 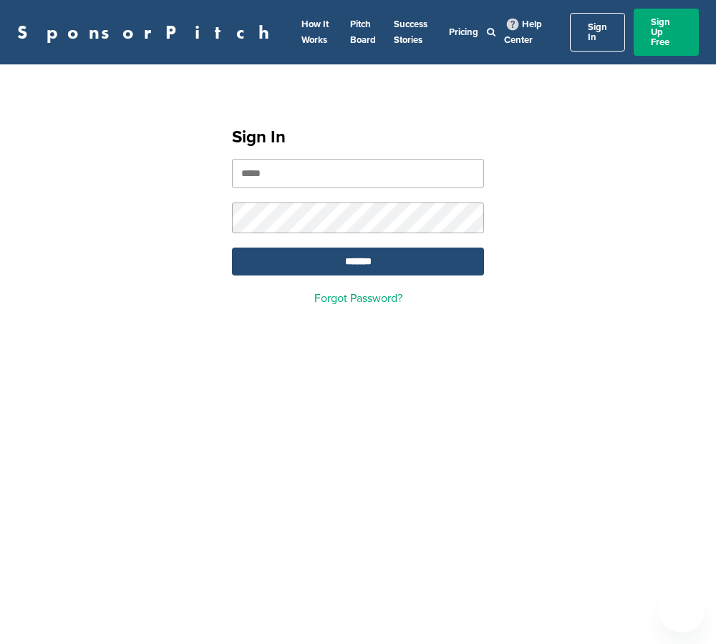 What do you see at coordinates (410, 32) in the screenshot?
I see `a: Success Stories` at bounding box center [410, 32].